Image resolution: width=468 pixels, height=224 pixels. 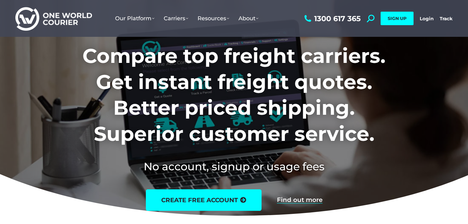 What do you see at coordinates (248, 18) in the screenshot?
I see `a: About` at bounding box center [248, 18].